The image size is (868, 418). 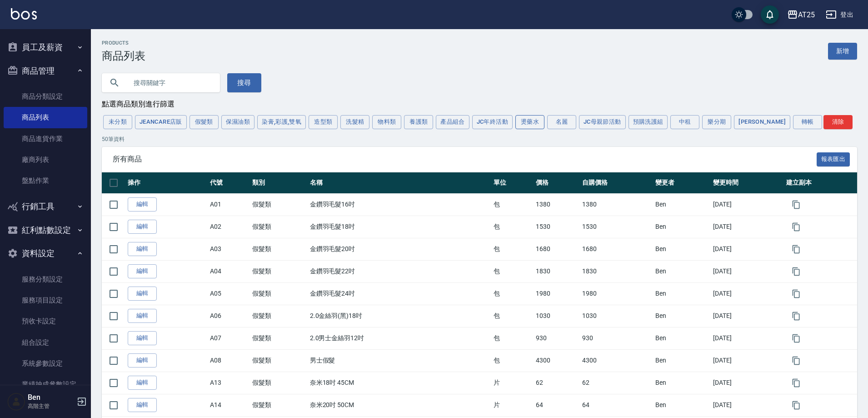 I want to click on p: 50 筆資料, so click(x=479, y=139).